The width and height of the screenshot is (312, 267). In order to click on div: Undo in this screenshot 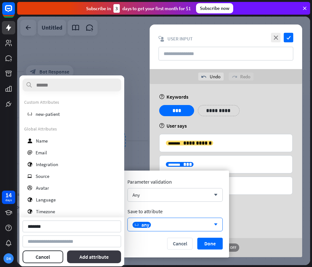, I will do `click(211, 76)`.